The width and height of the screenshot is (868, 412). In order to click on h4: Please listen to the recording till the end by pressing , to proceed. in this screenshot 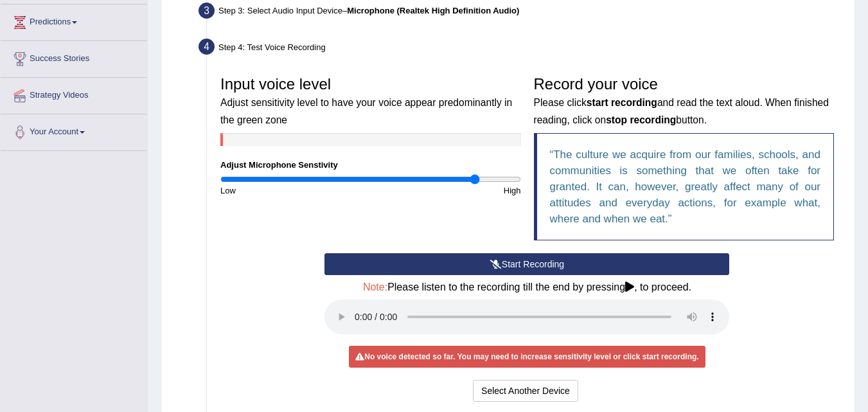, I will do `click(527, 287)`.